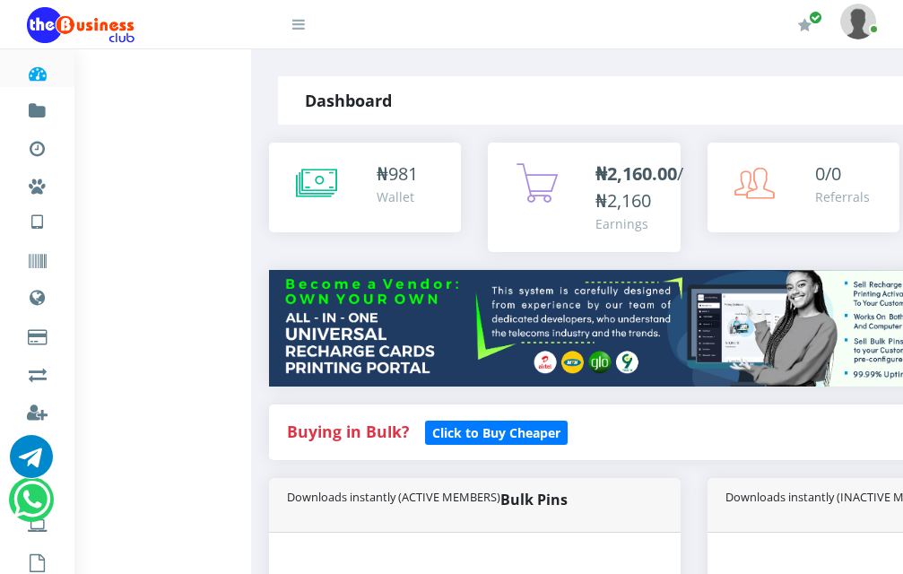  What do you see at coordinates (37, 295) in the screenshot?
I see `a: Data` at bounding box center [37, 295].